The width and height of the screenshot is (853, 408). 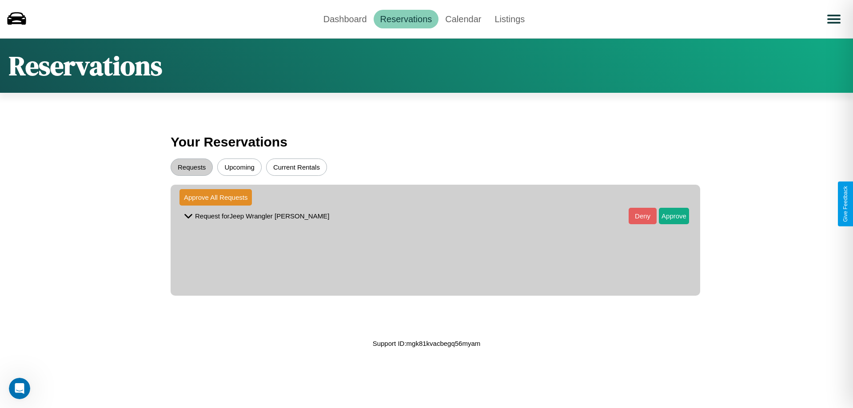 What do you see at coordinates (643, 216) in the screenshot?
I see `button: Deny` at bounding box center [643, 216].